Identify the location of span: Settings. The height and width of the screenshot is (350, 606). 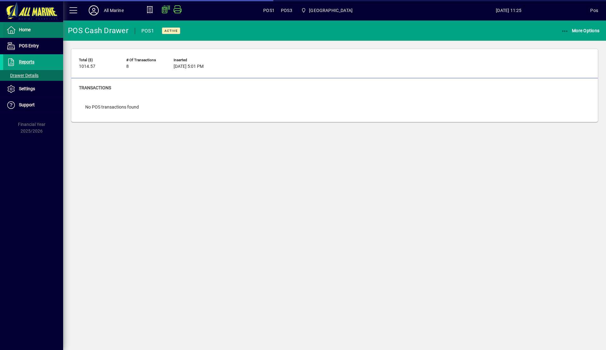
(27, 89).